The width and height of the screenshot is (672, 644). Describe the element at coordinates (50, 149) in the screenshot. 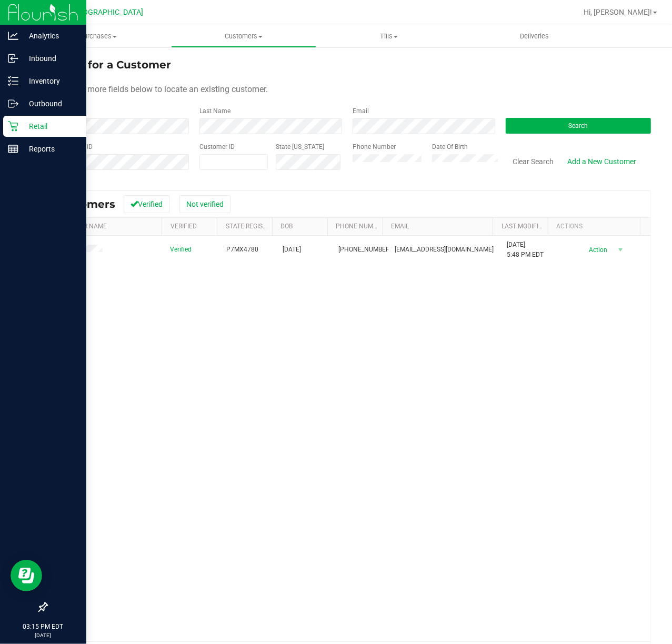

I see `p: Reports` at that location.